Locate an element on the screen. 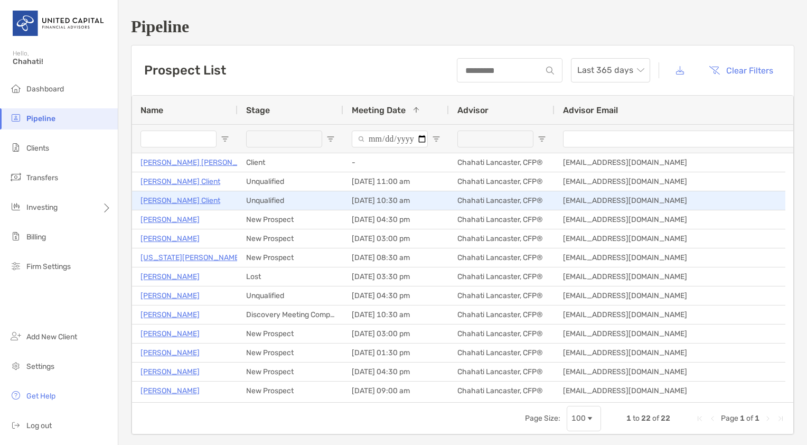  span: Transfers is located at coordinates (42, 178).